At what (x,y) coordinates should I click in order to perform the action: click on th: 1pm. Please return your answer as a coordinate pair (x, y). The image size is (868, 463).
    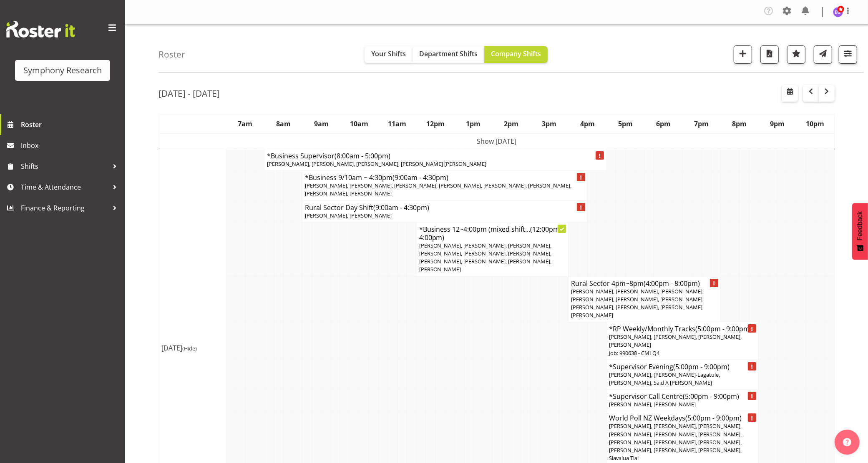
    Looking at the image, I should click on (473, 124).